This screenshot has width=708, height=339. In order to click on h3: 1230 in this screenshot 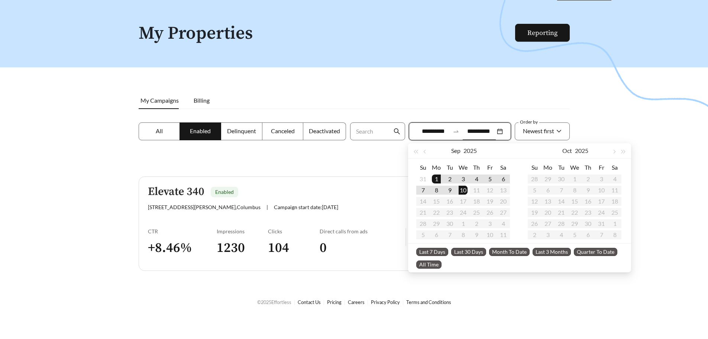, I will do `click(242, 248)`.